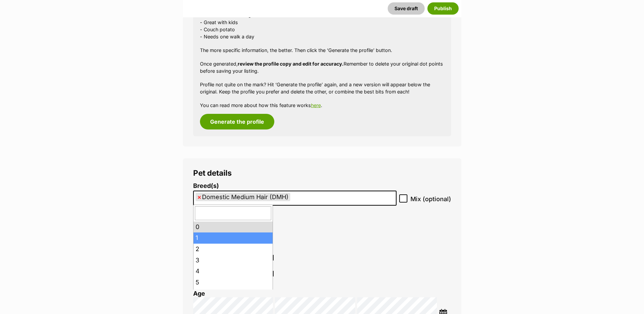  What do you see at coordinates (233, 271) in the screenshot?
I see `li: 4` at bounding box center [233, 271].